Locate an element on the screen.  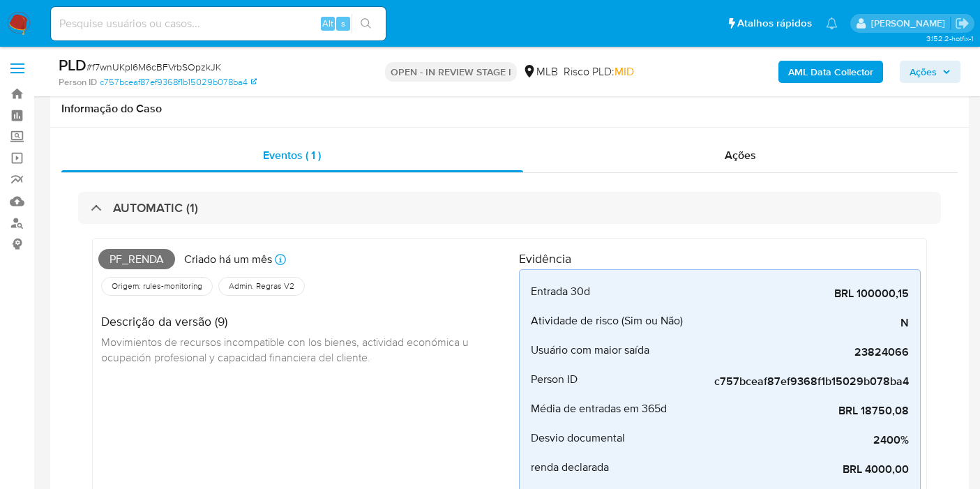
span: 2400% is located at coordinates (804, 440).